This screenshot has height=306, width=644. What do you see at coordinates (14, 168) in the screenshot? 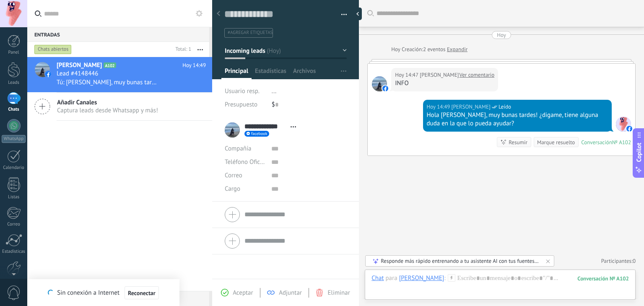
I see `div: Calendario` at bounding box center [14, 168].